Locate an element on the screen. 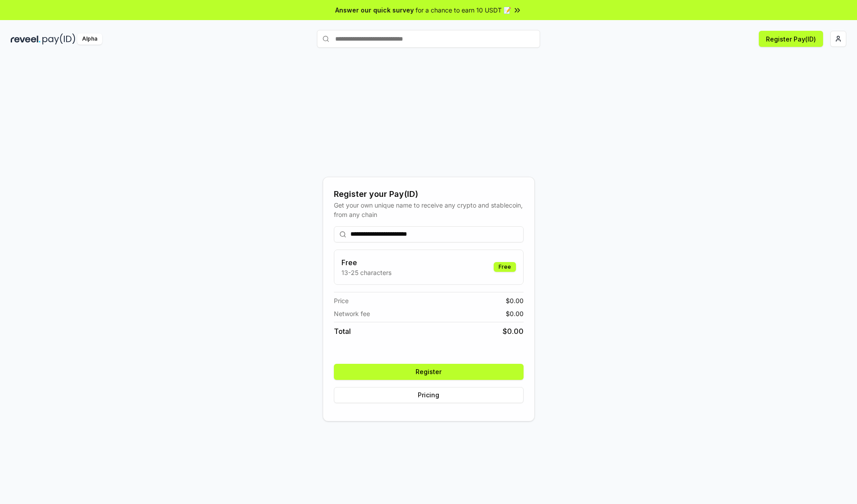 This screenshot has width=857, height=504. button: Pricing is located at coordinates (428, 396).